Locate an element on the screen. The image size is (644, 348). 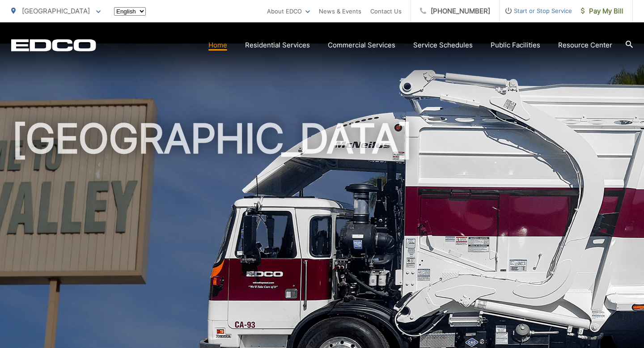
a: Home is located at coordinates (218, 45).